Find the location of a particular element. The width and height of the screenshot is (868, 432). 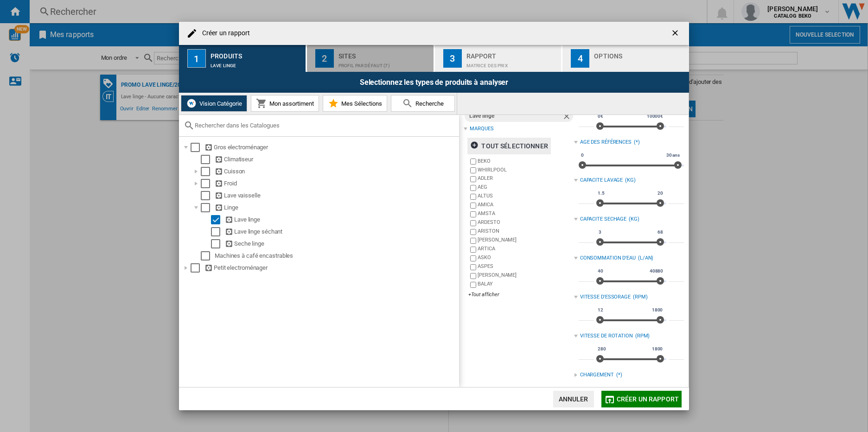

div: Machines à café encastrables is located at coordinates (336, 256).